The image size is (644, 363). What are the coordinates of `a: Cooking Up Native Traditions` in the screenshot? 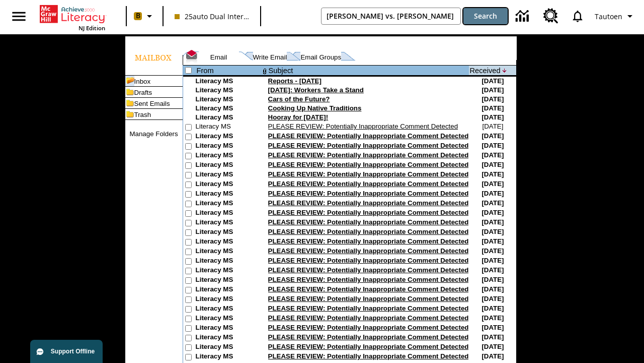 It's located at (315, 108).